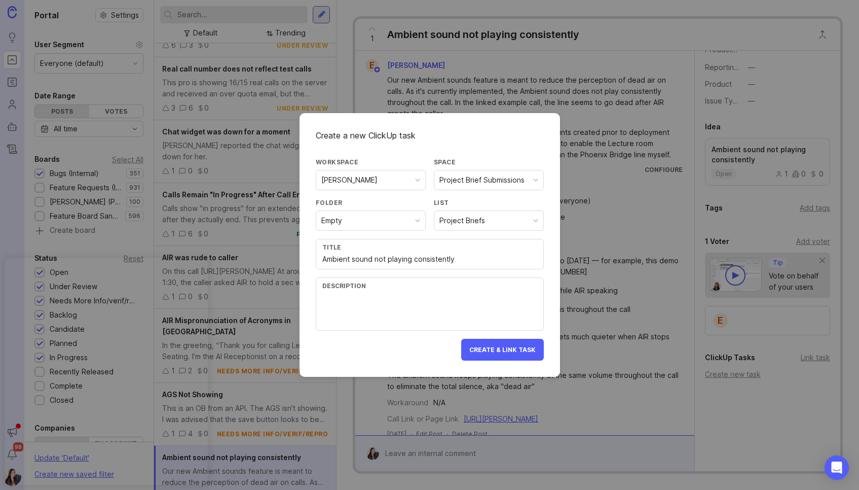  Describe the element at coordinates (482, 180) in the screenshot. I see `div: Project Brief Submissions` at that location.